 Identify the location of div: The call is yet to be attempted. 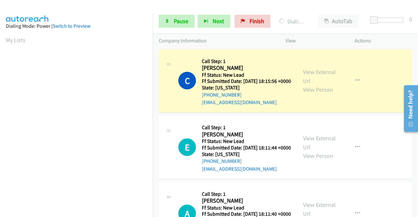
(187, 147).